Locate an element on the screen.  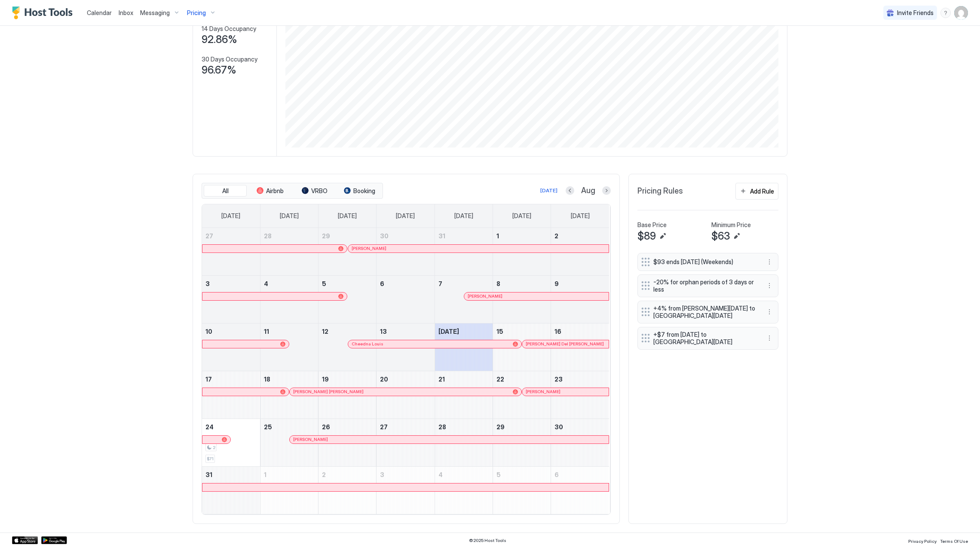
a: September 3, 2025 is located at coordinates (405, 475).